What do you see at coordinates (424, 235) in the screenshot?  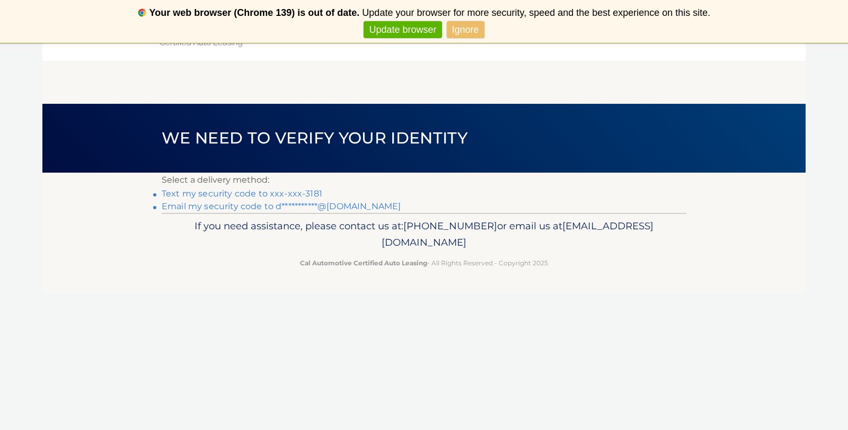 I see `p: If you need assistance, please contact us at: or email us at` at bounding box center [424, 235].